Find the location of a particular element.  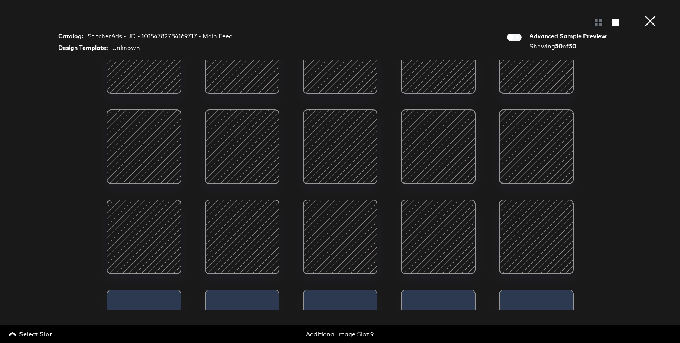

span: Select Slot is located at coordinates (31, 334).